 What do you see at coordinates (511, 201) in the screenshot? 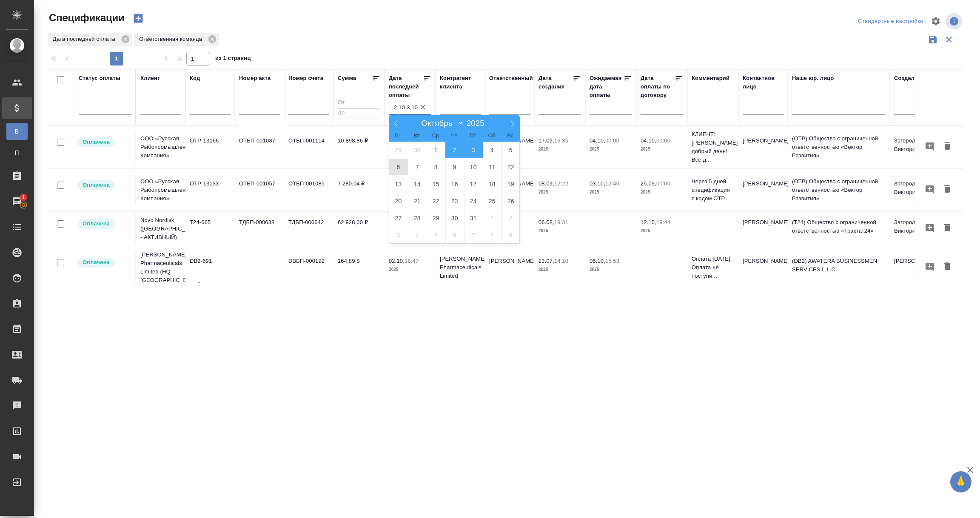
I see `span: Октябрь 26, 2025` at bounding box center [511, 201].